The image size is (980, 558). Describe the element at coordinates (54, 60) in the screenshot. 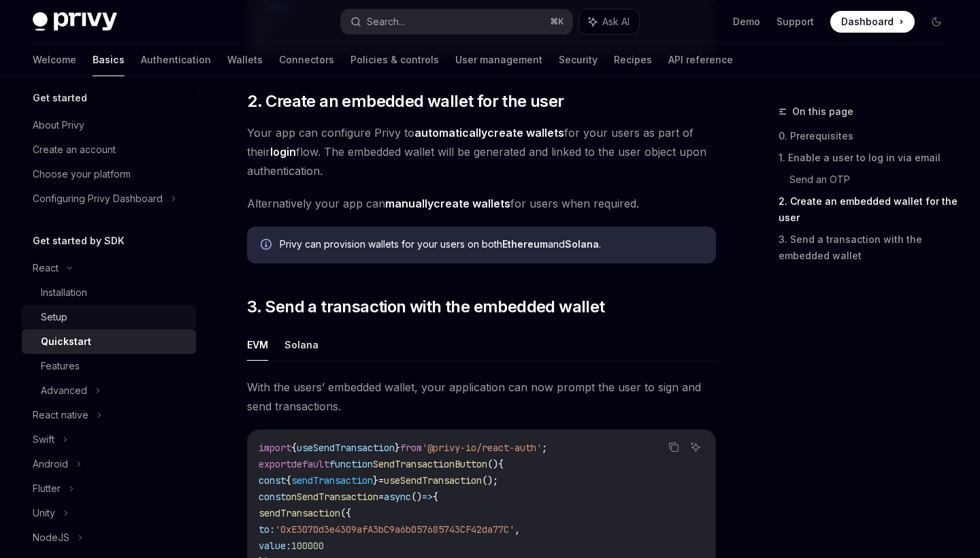

I see `a: Welcome` at that location.